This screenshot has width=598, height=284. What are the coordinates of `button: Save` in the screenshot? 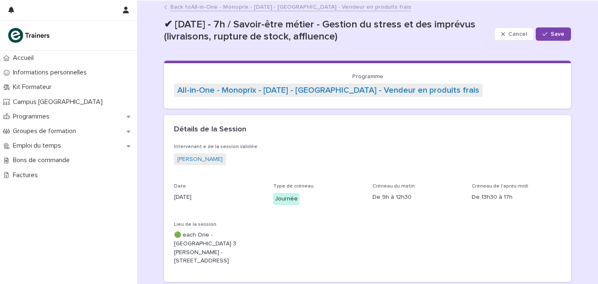 It's located at (553, 34).